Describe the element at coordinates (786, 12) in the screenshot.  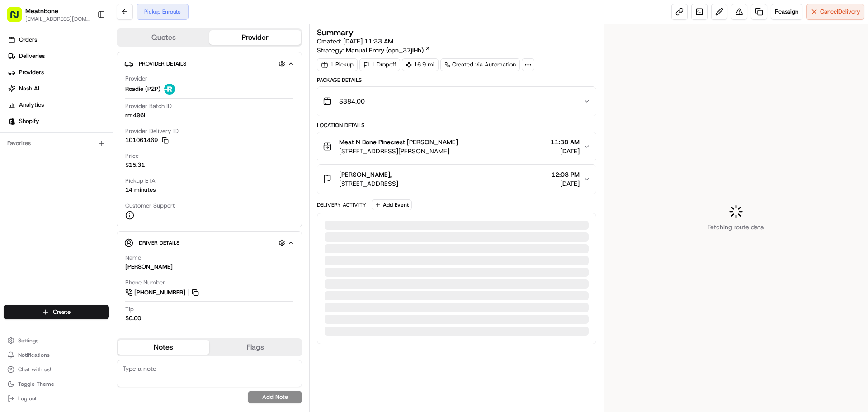
I see `button: Reassign` at that location.